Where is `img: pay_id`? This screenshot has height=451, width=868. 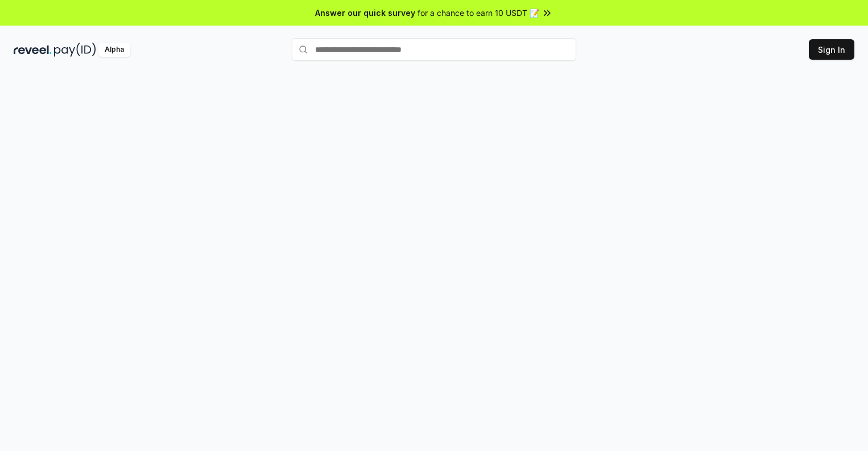 img: pay_id is located at coordinates (75, 50).